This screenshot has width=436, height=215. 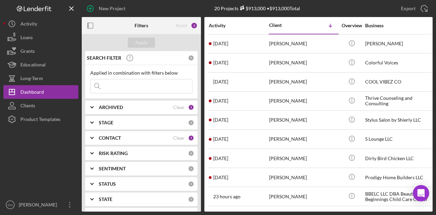 I want to click on button: Loans, so click(x=41, y=37).